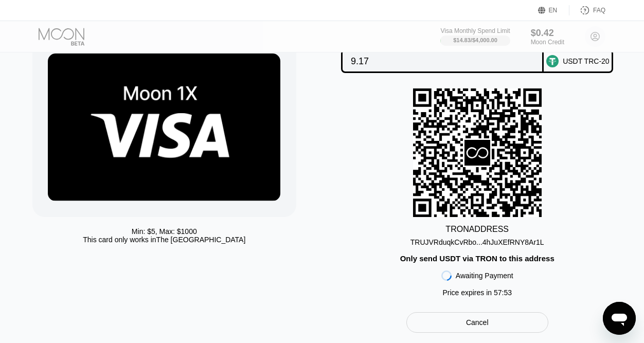  Describe the element at coordinates (477, 258) in the screenshot. I see `div: Only send USDT via TRON to this address` at that location.